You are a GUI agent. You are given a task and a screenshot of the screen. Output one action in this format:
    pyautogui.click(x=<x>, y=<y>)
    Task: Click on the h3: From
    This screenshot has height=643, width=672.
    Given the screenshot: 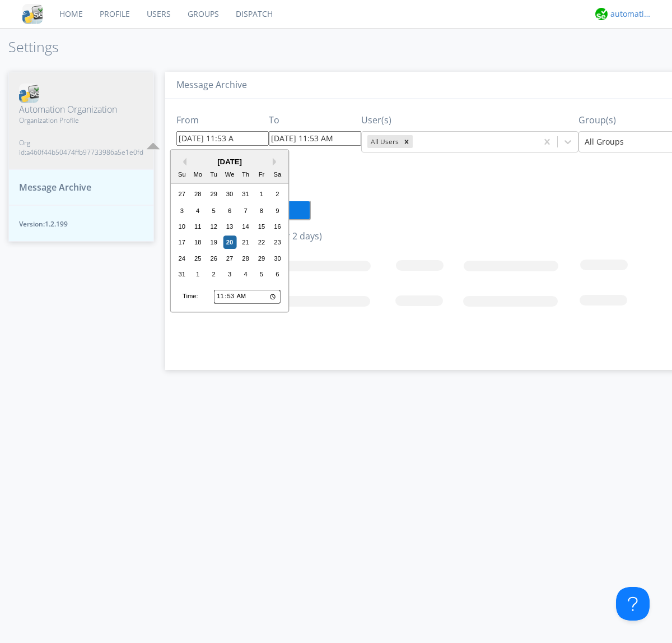 What is the action you would take?
    pyautogui.click(x=222, y=120)
    